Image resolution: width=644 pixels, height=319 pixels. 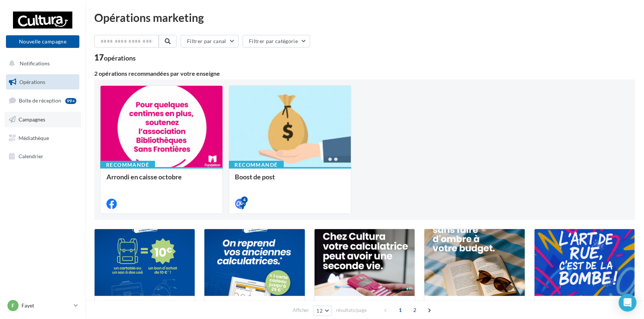 What do you see at coordinates (31, 156) in the screenshot?
I see `span: Calendrier` at bounding box center [31, 156].